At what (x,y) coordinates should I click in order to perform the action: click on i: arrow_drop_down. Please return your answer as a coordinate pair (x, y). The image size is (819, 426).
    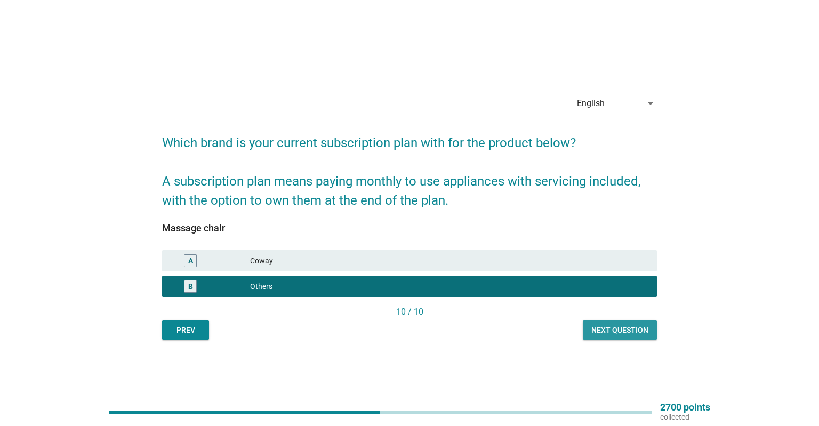
    Looking at the image, I should click on (651, 103).